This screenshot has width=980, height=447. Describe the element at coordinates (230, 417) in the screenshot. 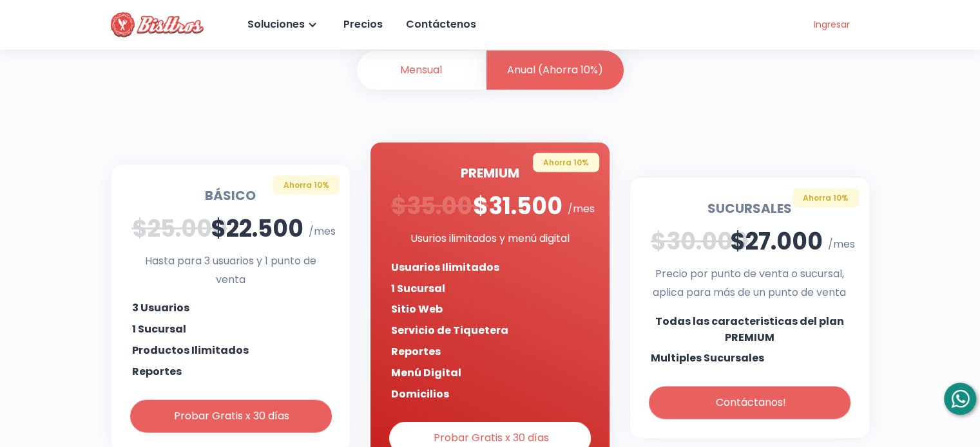

I see `div: Probar Gratis x 30 días` at that location.